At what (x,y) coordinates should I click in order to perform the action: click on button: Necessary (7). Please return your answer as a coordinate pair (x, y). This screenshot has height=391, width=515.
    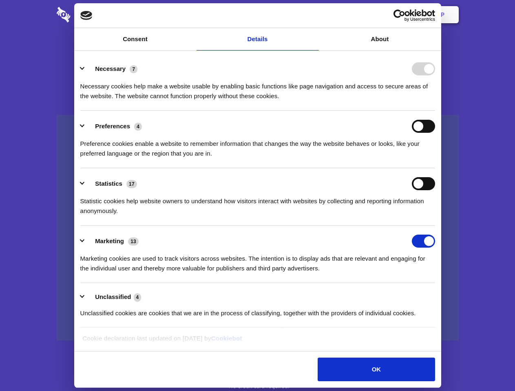
    Looking at the image, I should click on (111, 69).